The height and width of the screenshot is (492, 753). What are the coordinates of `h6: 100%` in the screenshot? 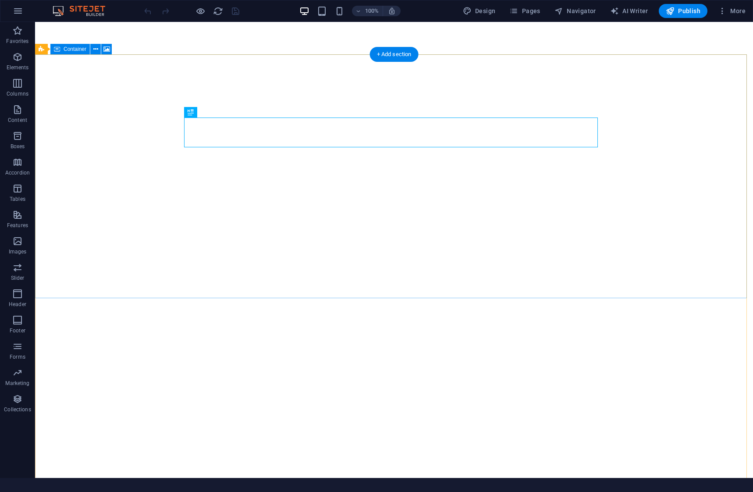 It's located at (372, 11).